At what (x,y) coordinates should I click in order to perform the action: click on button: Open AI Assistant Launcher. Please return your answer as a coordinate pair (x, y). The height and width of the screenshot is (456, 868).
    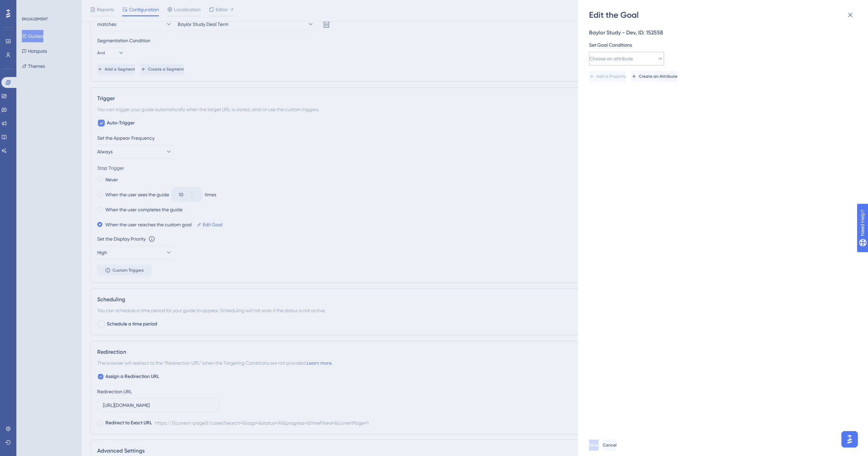
    Looking at the image, I should click on (10, 10).